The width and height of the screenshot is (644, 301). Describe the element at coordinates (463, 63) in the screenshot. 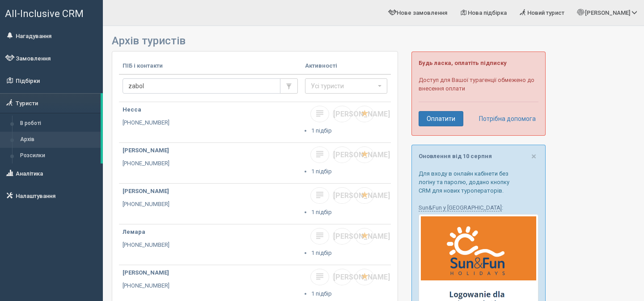

I see `b: Будь ласка, оплатіть підписку` at that location.